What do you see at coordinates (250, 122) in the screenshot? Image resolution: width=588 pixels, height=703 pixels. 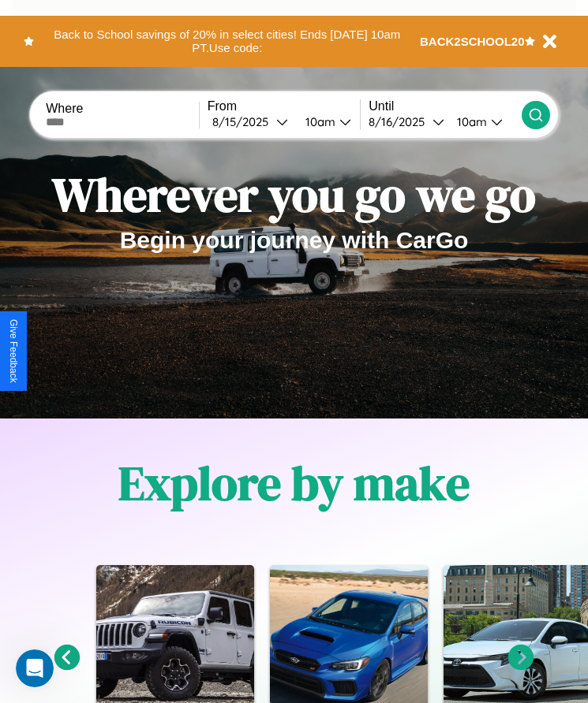 I see `button: 8/15/2025` at bounding box center [250, 122].